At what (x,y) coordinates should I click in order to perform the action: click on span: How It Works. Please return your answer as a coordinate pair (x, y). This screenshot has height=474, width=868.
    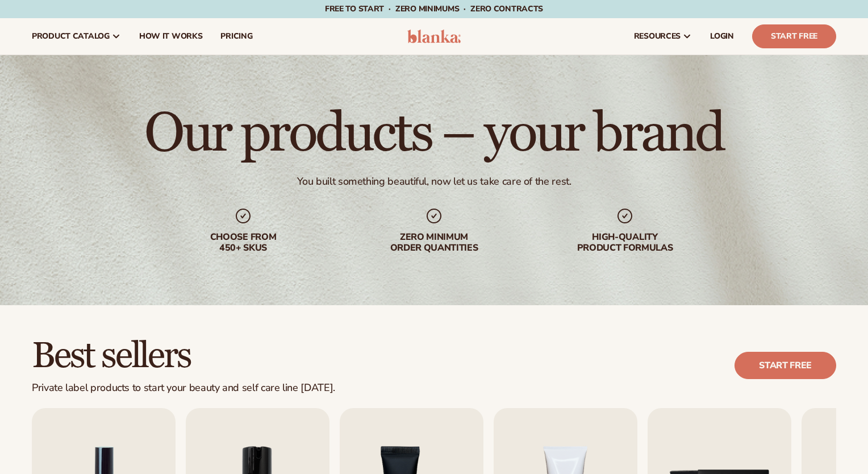
    Looking at the image, I should click on (171, 37).